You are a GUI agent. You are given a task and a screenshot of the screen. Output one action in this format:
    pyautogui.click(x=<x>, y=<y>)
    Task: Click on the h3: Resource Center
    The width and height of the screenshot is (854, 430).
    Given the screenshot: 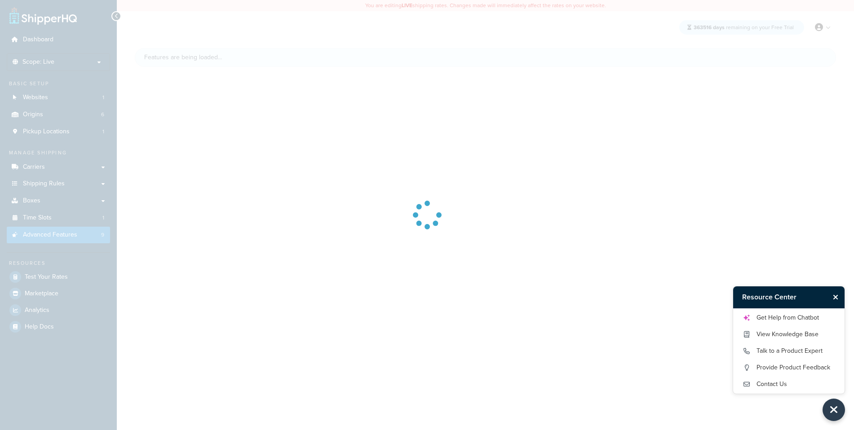 What is the action you would take?
    pyautogui.click(x=781, y=297)
    